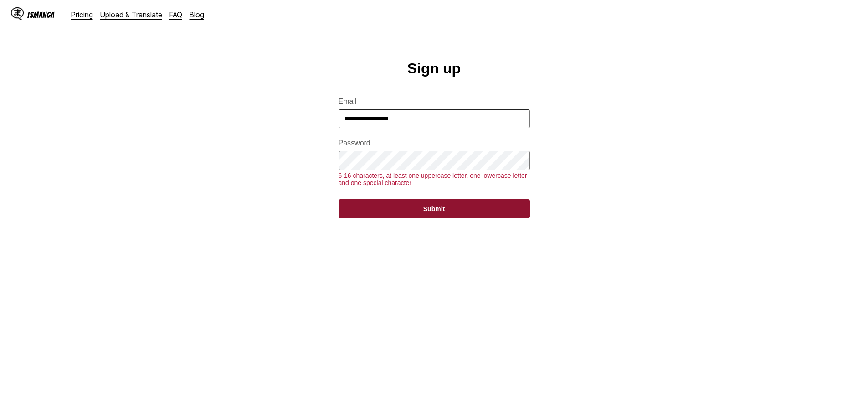 This screenshot has height=419, width=868. What do you see at coordinates (17, 14) in the screenshot?
I see `img: IsManga Logo` at bounding box center [17, 14].